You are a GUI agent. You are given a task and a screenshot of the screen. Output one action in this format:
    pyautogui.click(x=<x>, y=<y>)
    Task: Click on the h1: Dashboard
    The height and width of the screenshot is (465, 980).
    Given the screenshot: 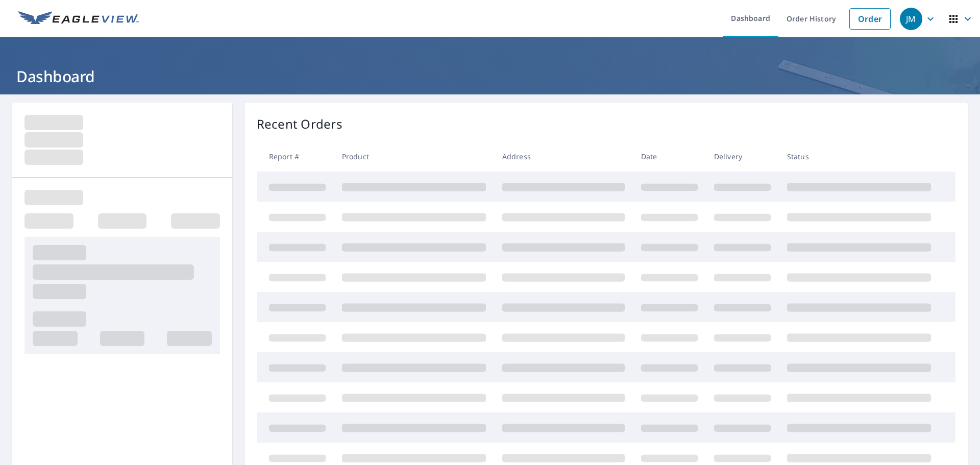 What is the action you would take?
    pyautogui.click(x=490, y=76)
    